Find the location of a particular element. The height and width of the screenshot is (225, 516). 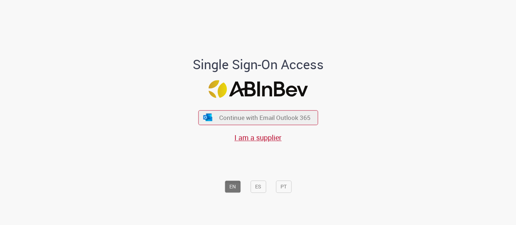

span: Continue with Email Outlook 365 is located at coordinates (265, 118).